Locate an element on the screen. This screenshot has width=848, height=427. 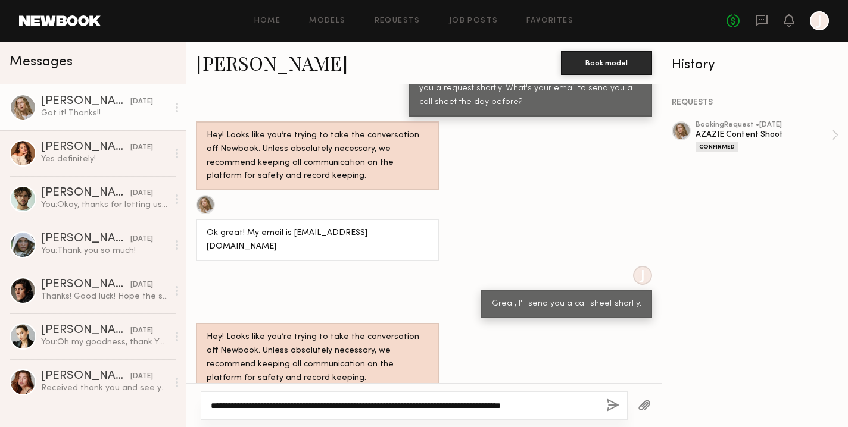
a: Home is located at coordinates (267, 21).